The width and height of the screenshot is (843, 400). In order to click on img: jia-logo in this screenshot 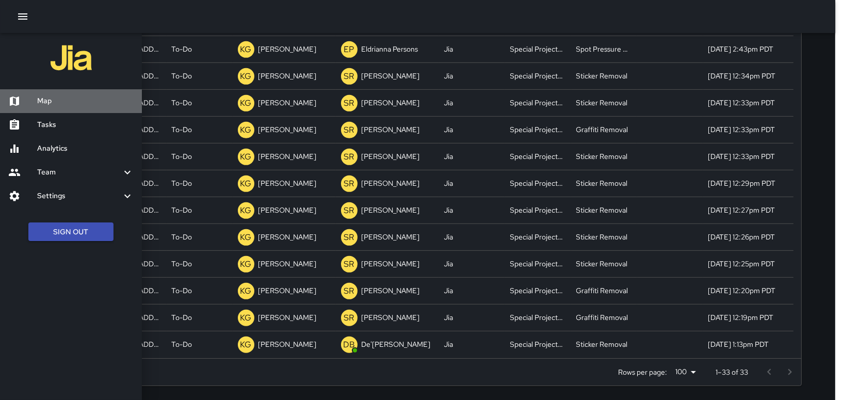, I will do `click(71, 58)`.